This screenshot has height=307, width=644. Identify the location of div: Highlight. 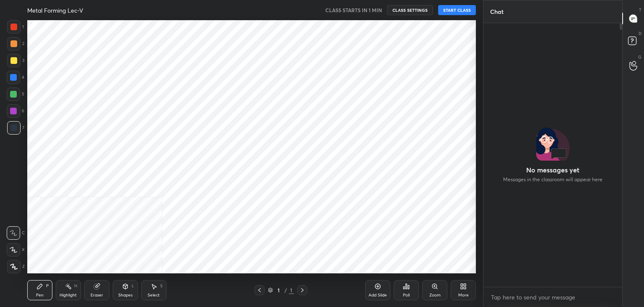
(68, 295).